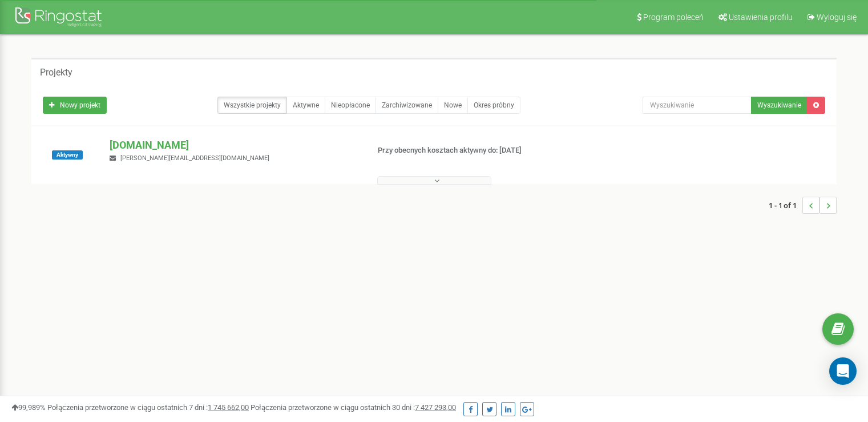 This screenshot has height=422, width=868. What do you see at coordinates (228, 407) in the screenshot?
I see `u: 1 745 662,00` at bounding box center [228, 407].